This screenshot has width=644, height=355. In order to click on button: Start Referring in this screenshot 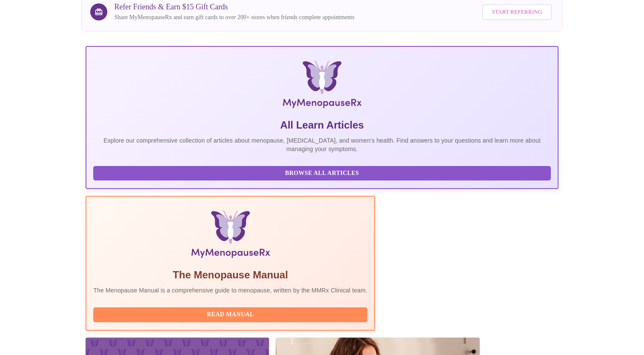, I will do `click(517, 12)`.